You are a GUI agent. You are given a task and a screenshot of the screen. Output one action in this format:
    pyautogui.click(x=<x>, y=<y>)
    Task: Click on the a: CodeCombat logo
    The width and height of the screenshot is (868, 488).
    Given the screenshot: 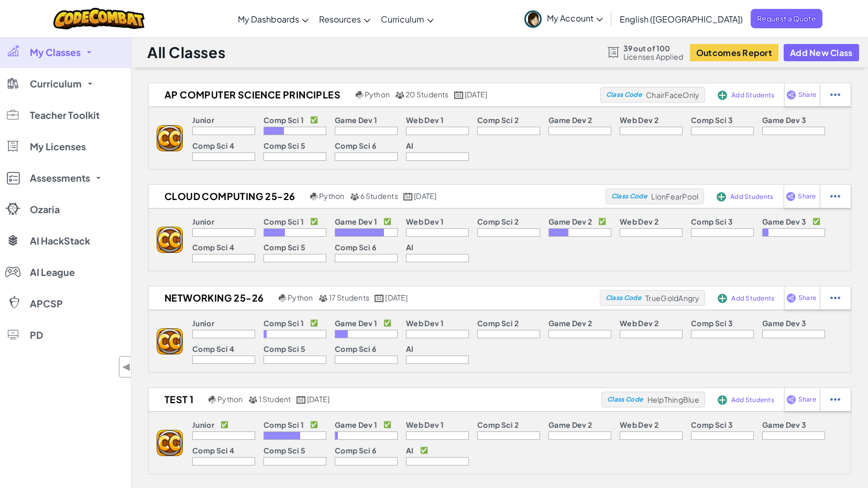 What is the action you would take?
    pyautogui.click(x=99, y=18)
    